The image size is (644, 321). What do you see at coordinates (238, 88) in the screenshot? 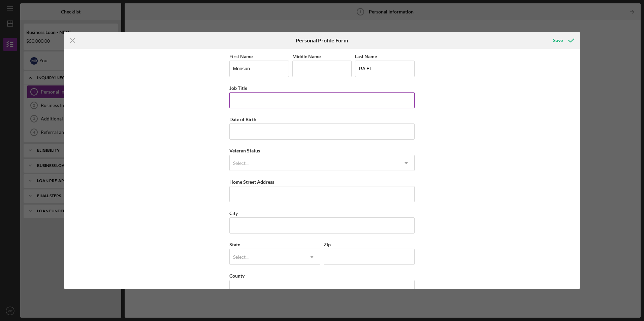
I see `label: Job Title` at bounding box center [238, 88].